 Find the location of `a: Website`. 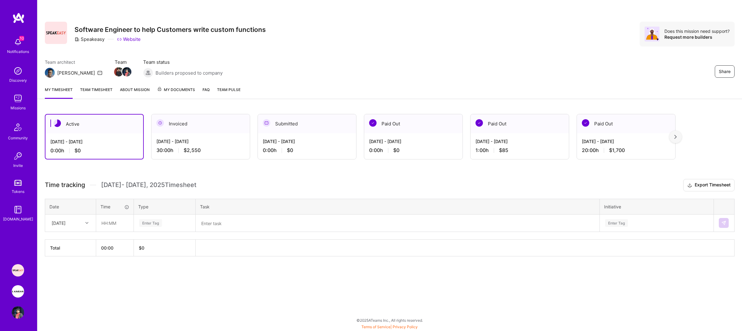

a: Website is located at coordinates (129, 39).